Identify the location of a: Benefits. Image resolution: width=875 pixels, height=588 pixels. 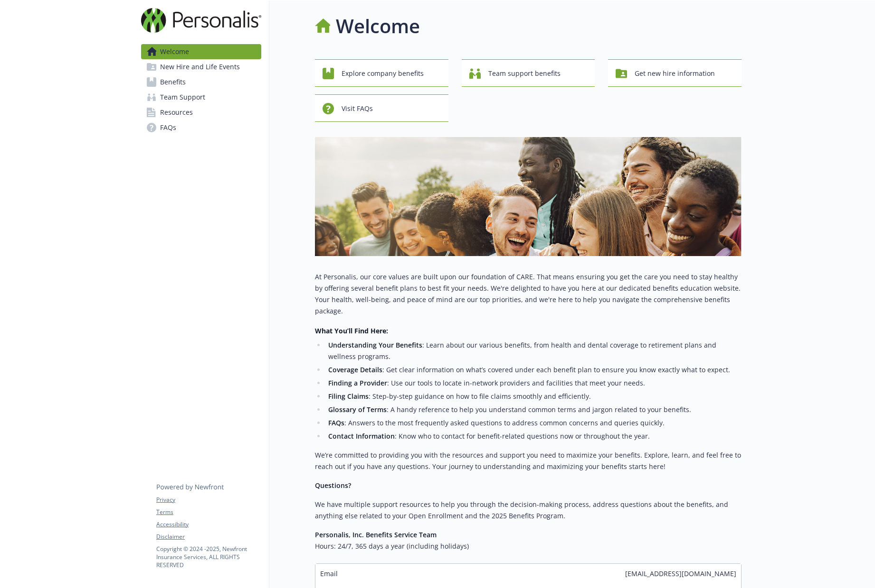
(201, 82).